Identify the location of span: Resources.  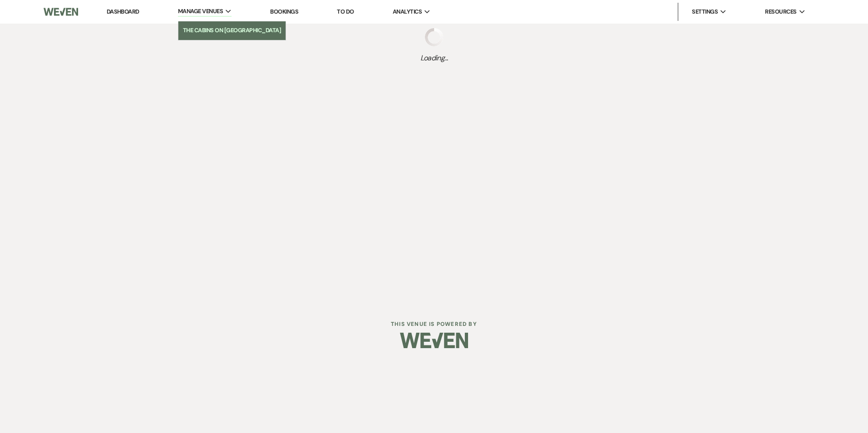
(780, 12).